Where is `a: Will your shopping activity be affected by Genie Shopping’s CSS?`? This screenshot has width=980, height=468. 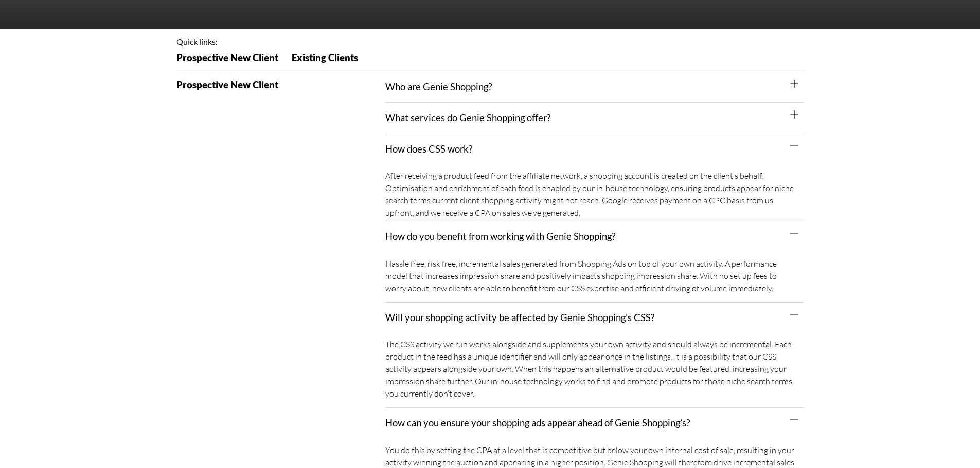 a: Will your shopping activity be affected by Genie Shopping’s CSS? is located at coordinates (519, 317).